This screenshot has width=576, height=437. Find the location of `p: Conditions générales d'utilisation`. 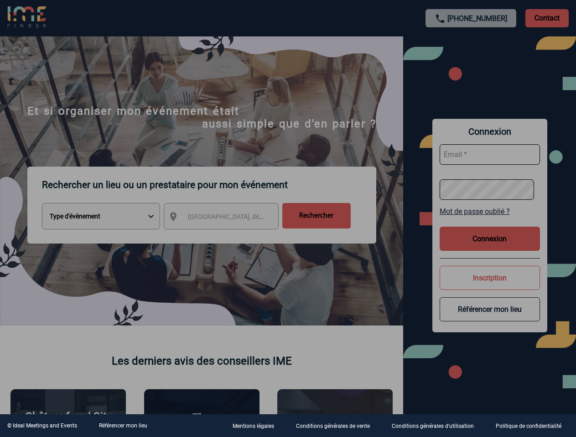

p: Conditions générales d'utilisation is located at coordinates (432, 427).